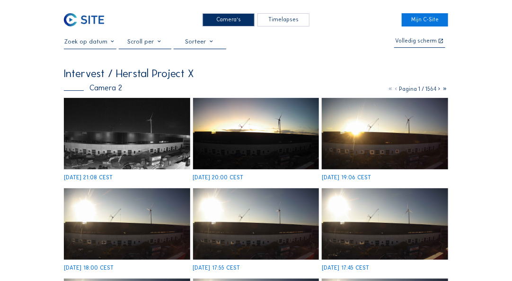  What do you see at coordinates (129, 73) in the screenshot?
I see `div: Intervest / Herstal Project X` at bounding box center [129, 73].